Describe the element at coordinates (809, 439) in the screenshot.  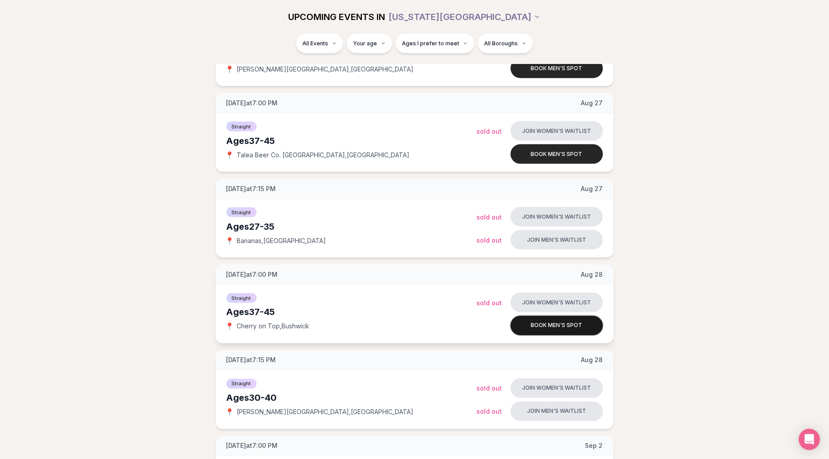
I see `div: Open Intercom Messenger` at that location.